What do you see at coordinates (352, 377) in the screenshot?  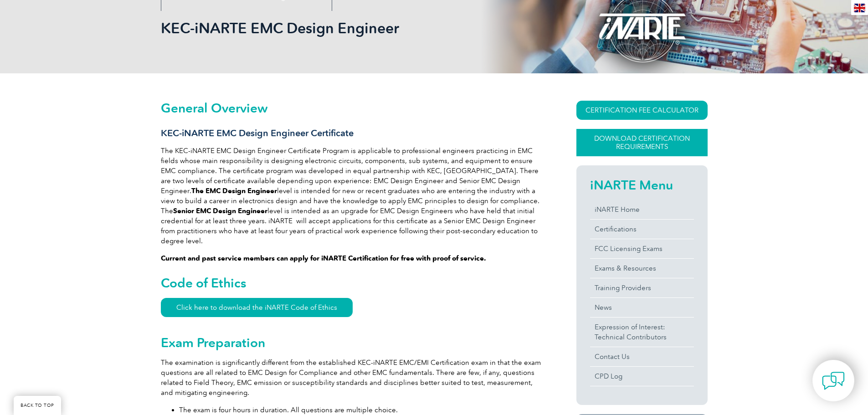 I see `p: The examination is significantly different from the established KEC-iNARTE EMC/EMI Certification ...` at bounding box center [352, 377].